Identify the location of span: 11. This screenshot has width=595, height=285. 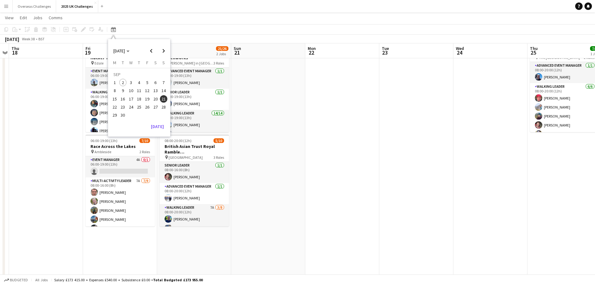
(139, 91).